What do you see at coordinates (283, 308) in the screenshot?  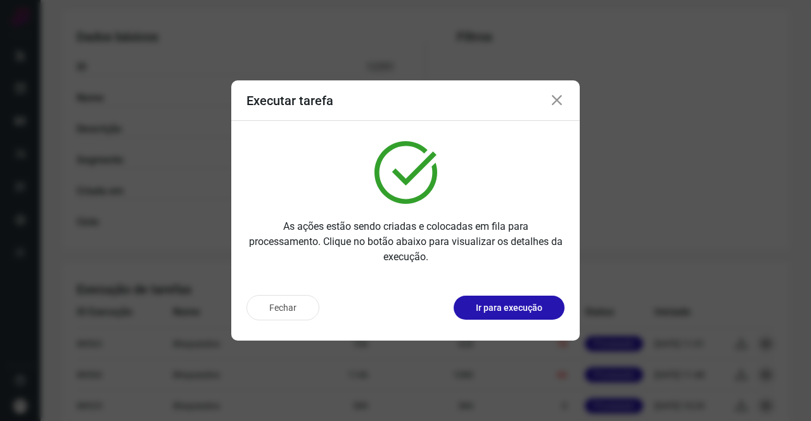 I see `button: Fechar` at bounding box center [283, 308].